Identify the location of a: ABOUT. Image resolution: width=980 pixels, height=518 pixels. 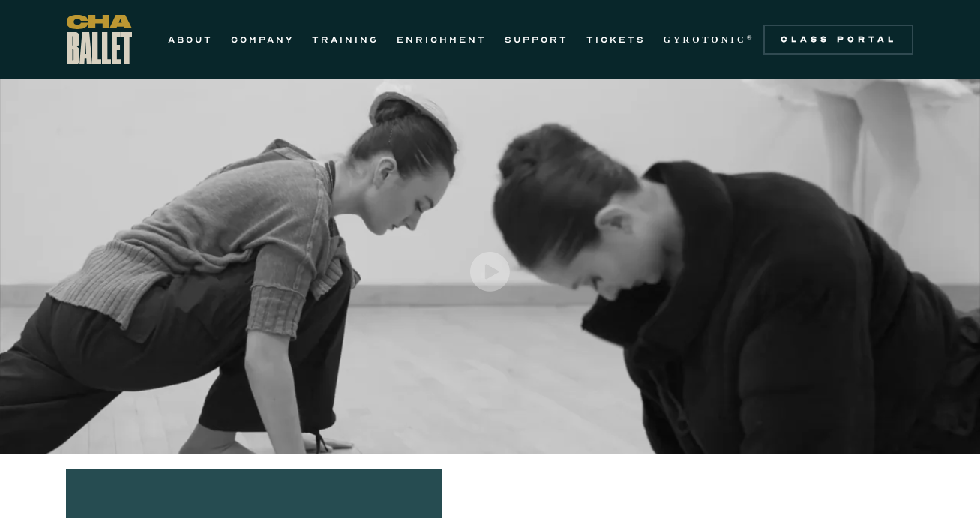
(191, 39).